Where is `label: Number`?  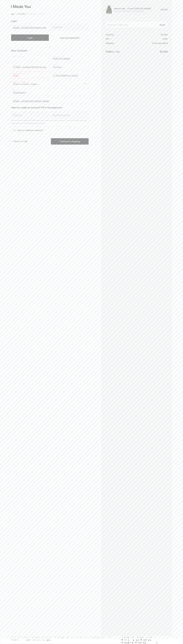
label: Number is located at coordinates (56, 65).